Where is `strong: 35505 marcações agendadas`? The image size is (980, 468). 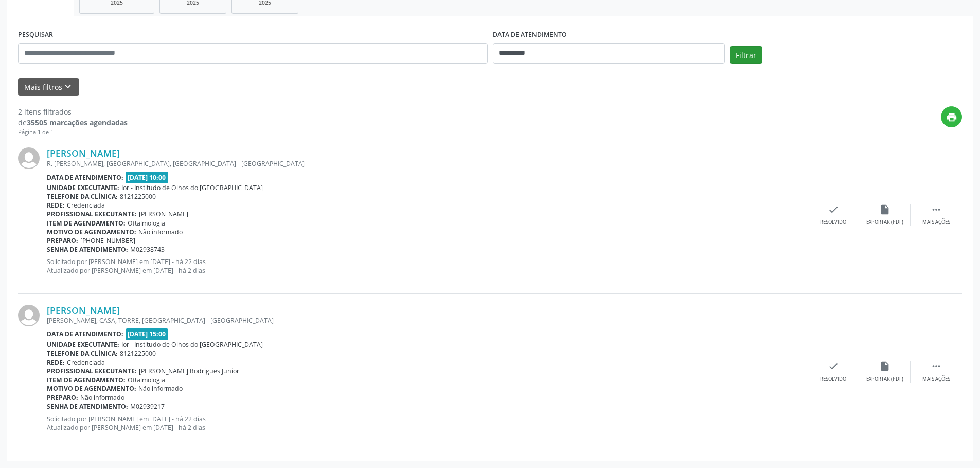
strong: 35505 marcações agendadas is located at coordinates (77, 122).